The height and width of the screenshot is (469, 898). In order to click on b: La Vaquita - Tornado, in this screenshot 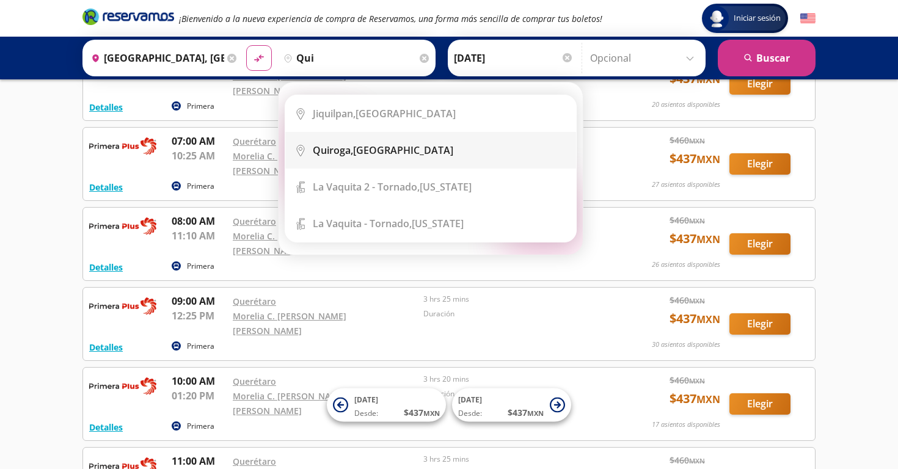, I will do `click(362, 224)`.